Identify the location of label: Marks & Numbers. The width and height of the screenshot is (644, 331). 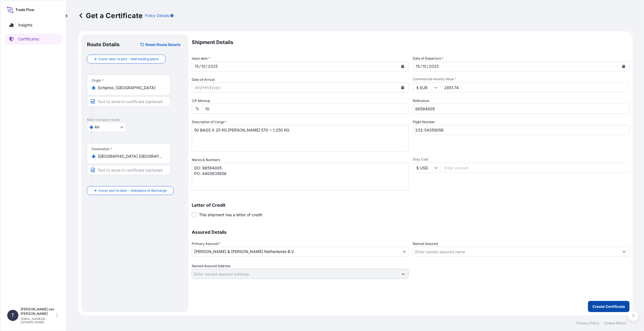
(206, 160).